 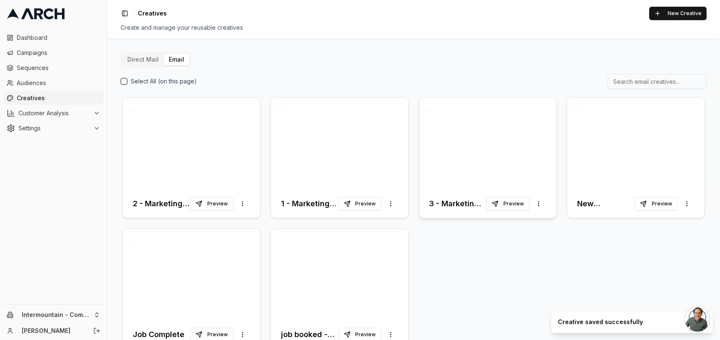 I want to click on div: Create and manage your reusable creatives, so click(x=414, y=28).